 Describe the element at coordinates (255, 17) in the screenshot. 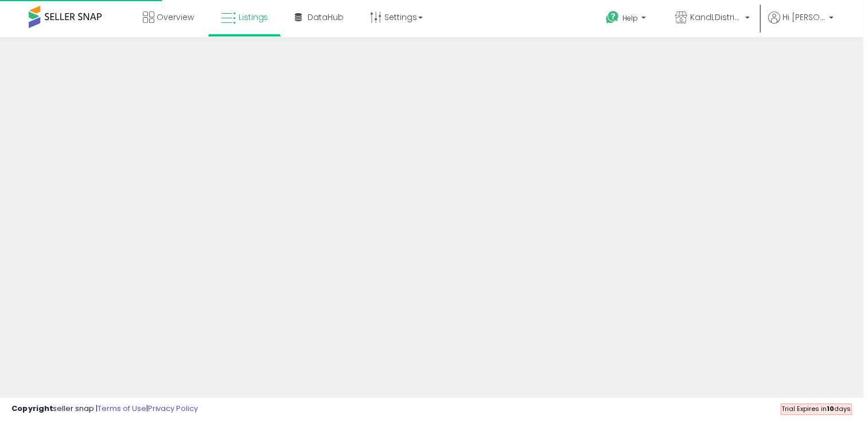

I see `span: Listings` at that location.